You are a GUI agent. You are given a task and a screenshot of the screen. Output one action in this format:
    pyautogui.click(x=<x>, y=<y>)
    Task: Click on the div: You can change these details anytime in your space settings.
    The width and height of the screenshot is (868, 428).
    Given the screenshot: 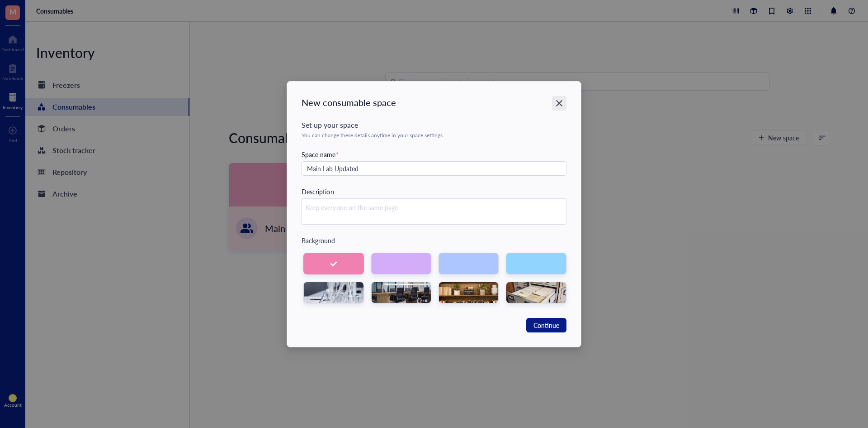 What is the action you would take?
    pyautogui.click(x=434, y=136)
    